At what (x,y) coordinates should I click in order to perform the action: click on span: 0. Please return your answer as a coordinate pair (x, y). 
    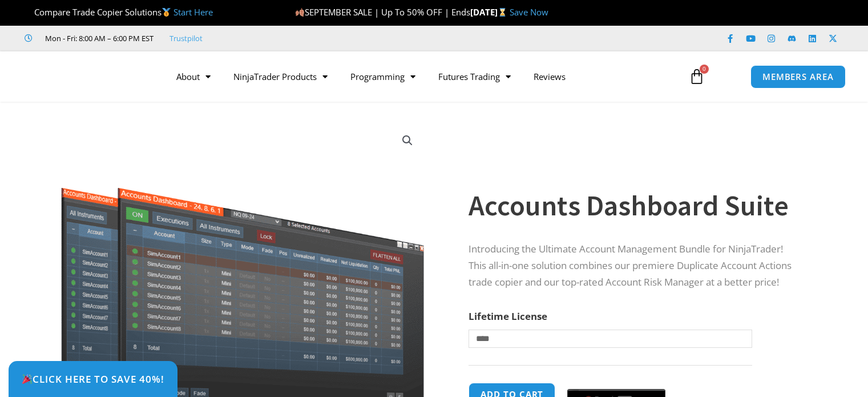
    Looking at the image, I should click on (704, 69).